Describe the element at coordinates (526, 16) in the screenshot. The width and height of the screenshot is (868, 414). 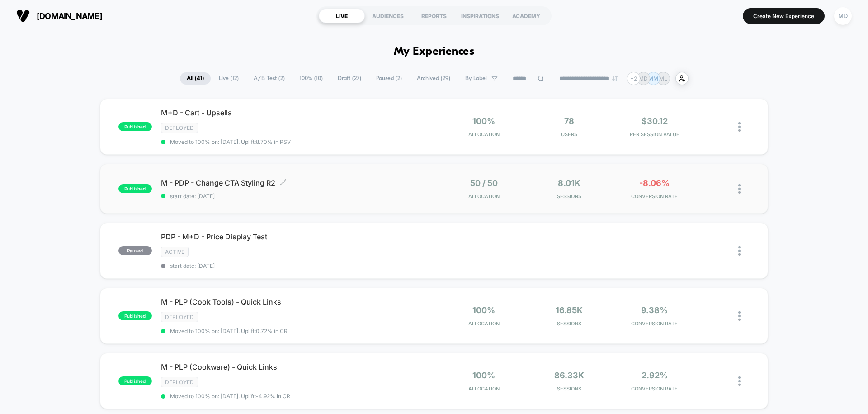
I see `div: ACADEMY` at that location.